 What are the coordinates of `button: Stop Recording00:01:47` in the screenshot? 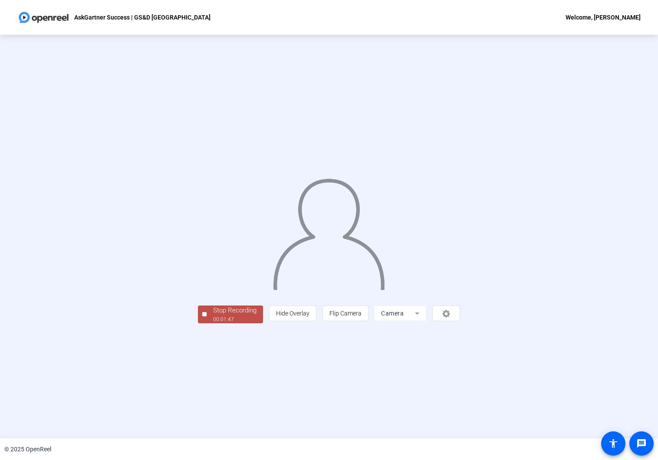 It's located at (231, 314).